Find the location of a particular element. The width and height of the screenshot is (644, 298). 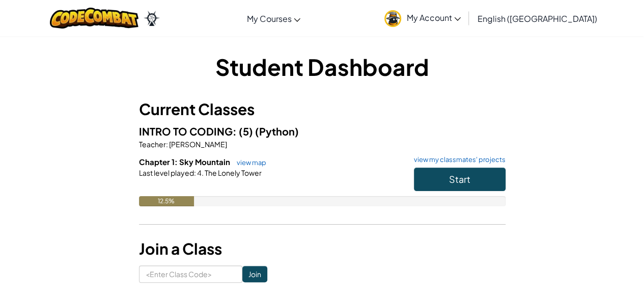

span: Teacher is located at coordinates (152, 144).